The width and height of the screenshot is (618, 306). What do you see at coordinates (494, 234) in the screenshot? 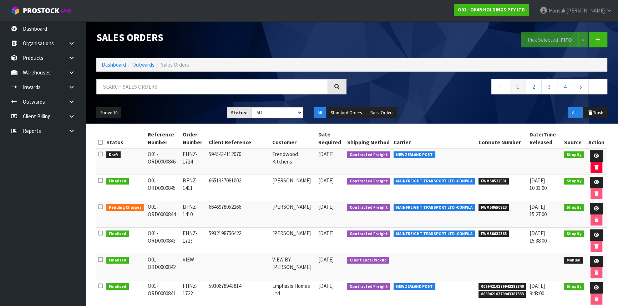
I see `span: FWM58632363` at bounding box center [494, 234].